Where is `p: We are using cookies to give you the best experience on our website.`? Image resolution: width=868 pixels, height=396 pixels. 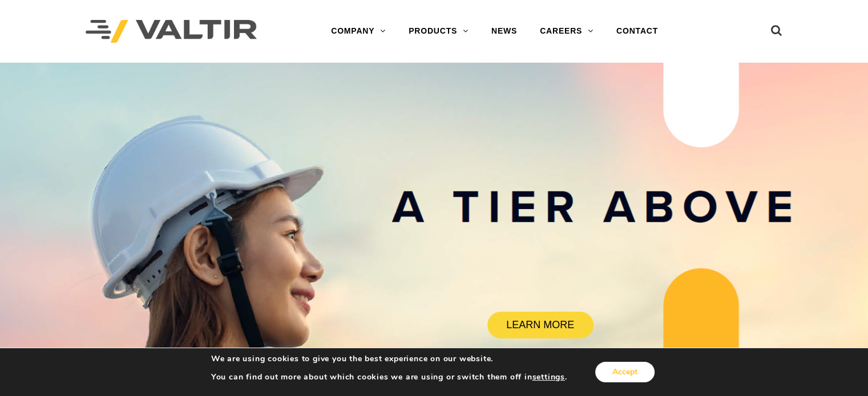 p: We are using cookies to give you the best experience on our website. is located at coordinates (389, 359).